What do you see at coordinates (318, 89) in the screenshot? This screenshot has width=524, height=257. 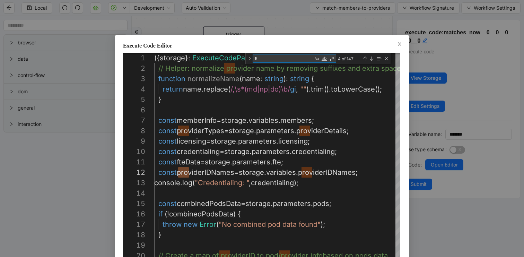 I see `span: trim` at bounding box center [318, 89].